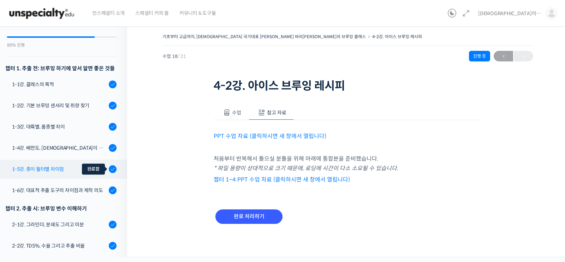 The image size is (565, 262). I want to click on span: 1, so click(73, 206).